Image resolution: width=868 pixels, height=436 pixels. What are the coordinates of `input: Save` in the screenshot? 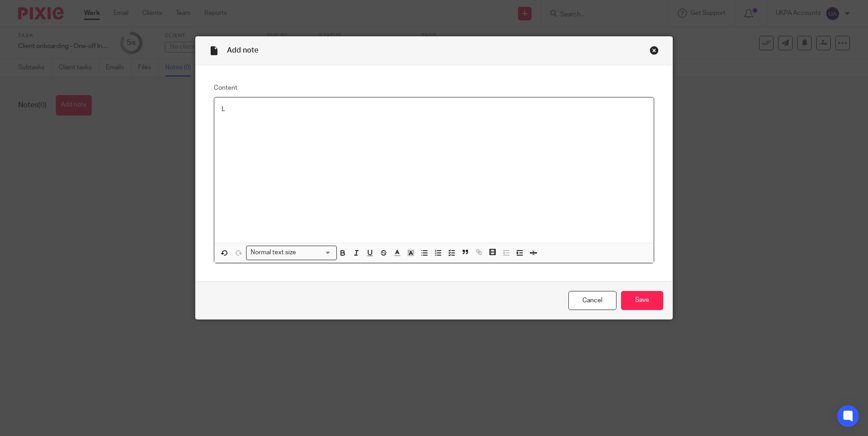 It's located at (642, 301).